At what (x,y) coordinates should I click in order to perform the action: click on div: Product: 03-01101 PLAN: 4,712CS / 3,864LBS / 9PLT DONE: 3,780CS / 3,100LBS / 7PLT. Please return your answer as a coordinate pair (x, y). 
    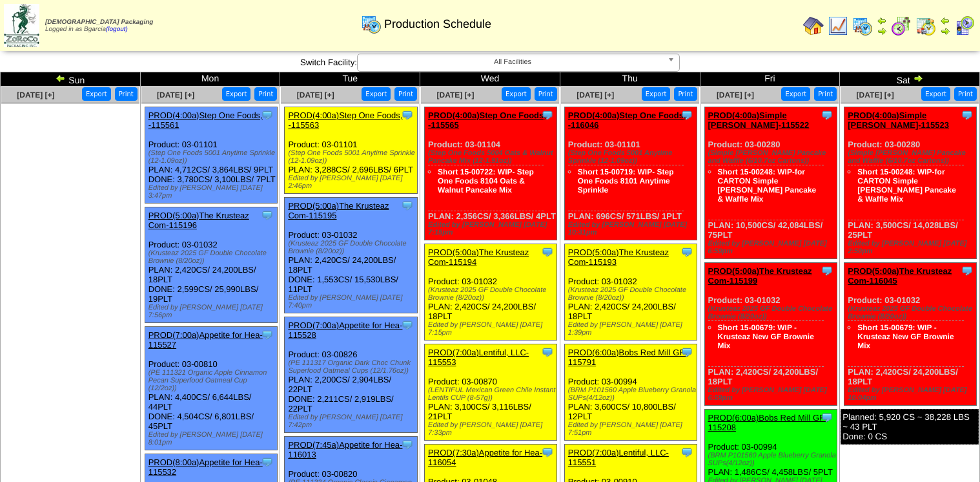
    Looking at the image, I should click on (211, 155).